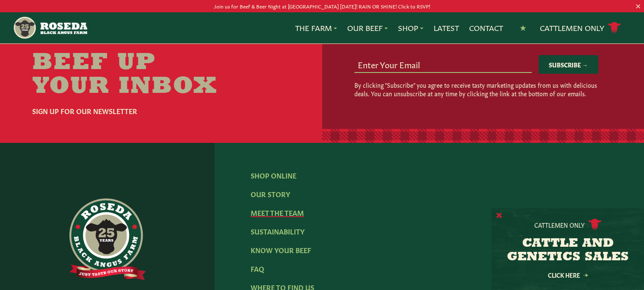  What do you see at coordinates (446, 28) in the screenshot?
I see `a: Latest` at bounding box center [446, 28].